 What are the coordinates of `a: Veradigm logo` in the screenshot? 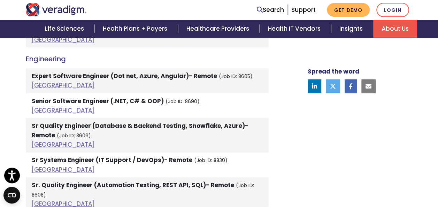 It's located at (56, 10).